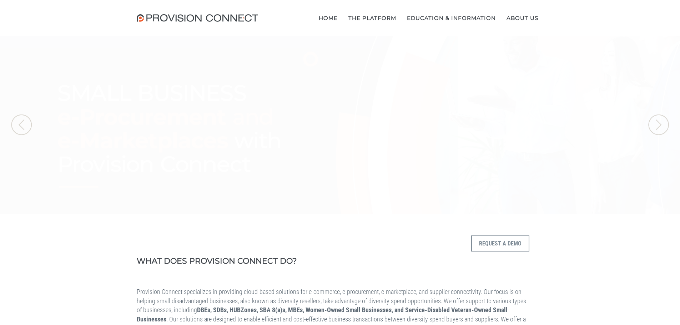  I want to click on img: Provision Connect, so click(199, 18).